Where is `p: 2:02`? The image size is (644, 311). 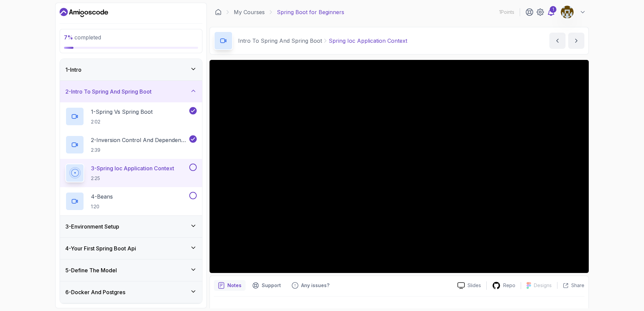
p: 2:02 is located at coordinates (122, 122).